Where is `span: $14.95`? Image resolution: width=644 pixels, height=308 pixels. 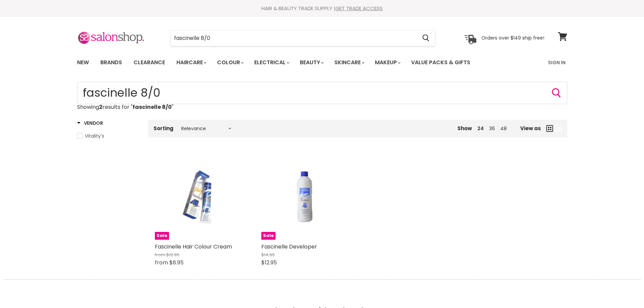 span: $14.95 is located at coordinates (268, 255).